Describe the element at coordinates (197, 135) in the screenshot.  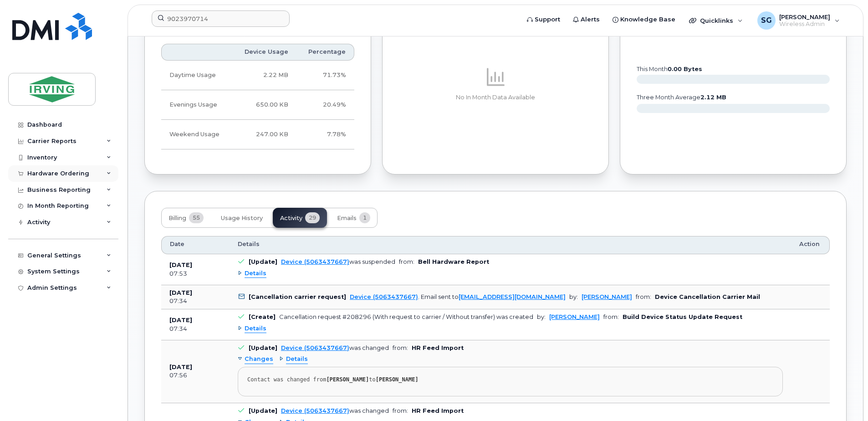
I see `td: Weekend Usage` at that location.